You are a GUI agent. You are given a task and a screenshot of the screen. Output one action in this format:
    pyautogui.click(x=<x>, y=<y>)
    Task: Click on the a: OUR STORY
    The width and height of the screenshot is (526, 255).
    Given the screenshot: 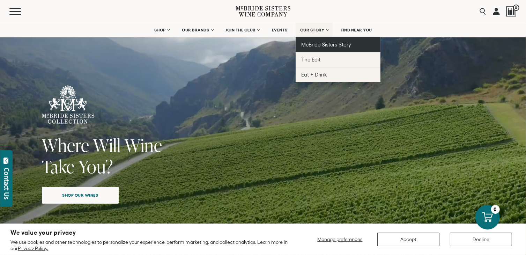 What is the action you would take?
    pyautogui.click(x=314, y=30)
    